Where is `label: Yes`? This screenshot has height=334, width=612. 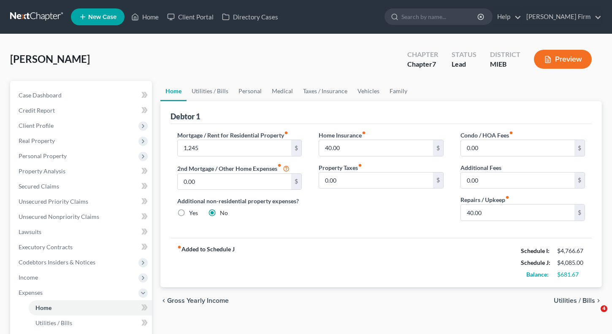 label: Yes is located at coordinates (193, 213).